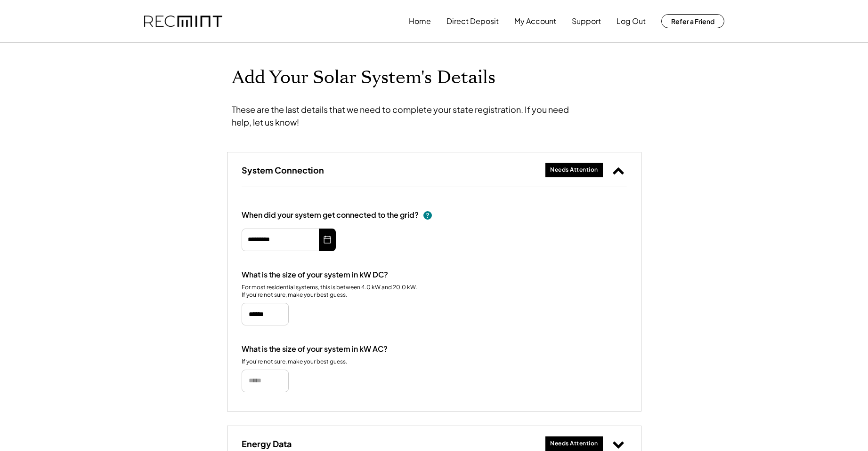  I want to click on button: Refer a Friend, so click(693, 21).